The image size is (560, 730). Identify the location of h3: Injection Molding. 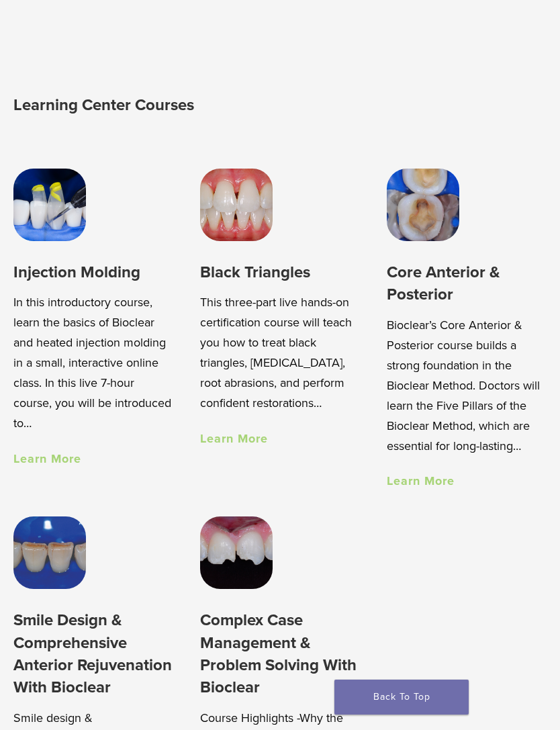
(94, 272).